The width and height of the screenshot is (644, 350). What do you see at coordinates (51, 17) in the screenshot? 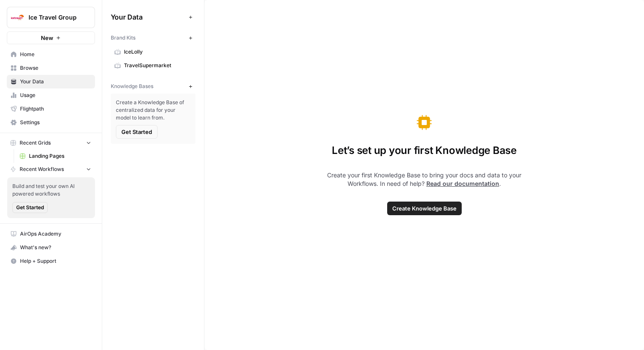
I see `button: Workspace: Ice Travel Group` at bounding box center [51, 17].